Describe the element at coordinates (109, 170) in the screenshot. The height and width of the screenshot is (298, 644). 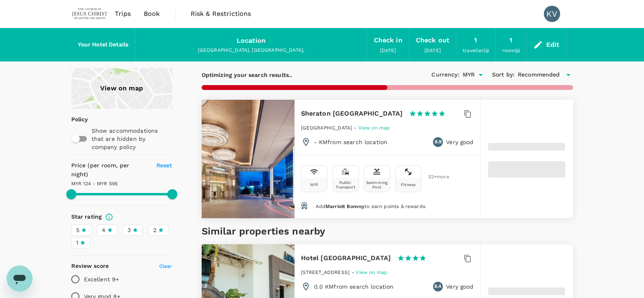
I see `h6: Price (per room, per night)` at that location.